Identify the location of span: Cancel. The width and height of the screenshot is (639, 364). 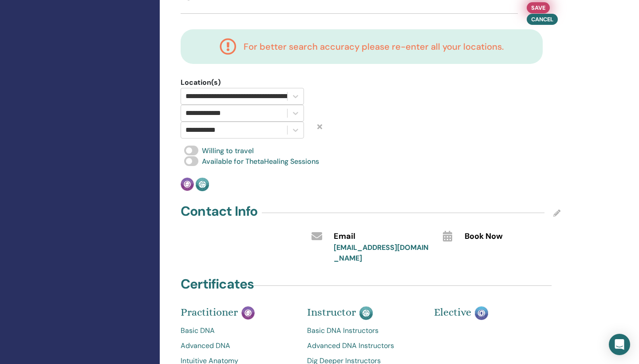
(542, 19).